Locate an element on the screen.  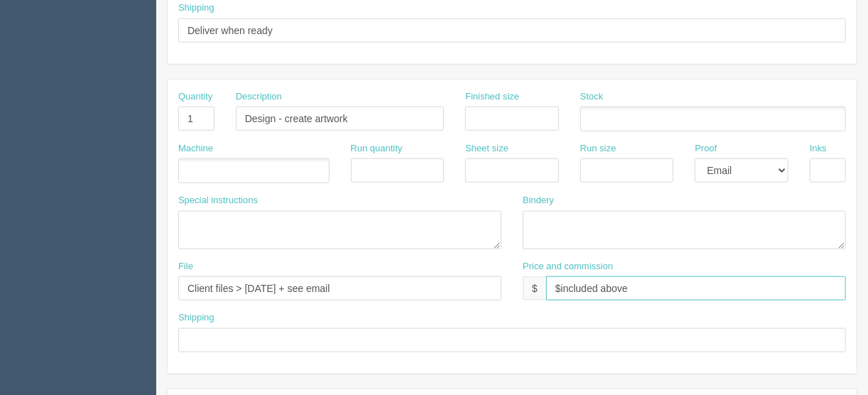
label: Machine is located at coordinates (195, 148).